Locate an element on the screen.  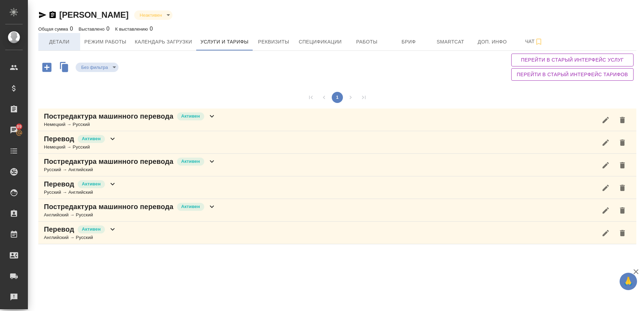
div: Постредактура машинного переводаАктивенАнглийский → Русский is located at coordinates (337, 210).